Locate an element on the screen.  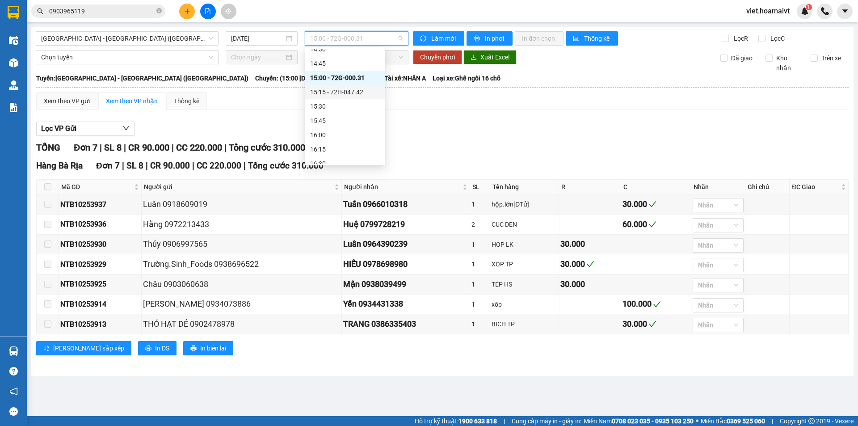
input: Tìm tên, số ĐT hoặc mã đơn is located at coordinates (102, 11).